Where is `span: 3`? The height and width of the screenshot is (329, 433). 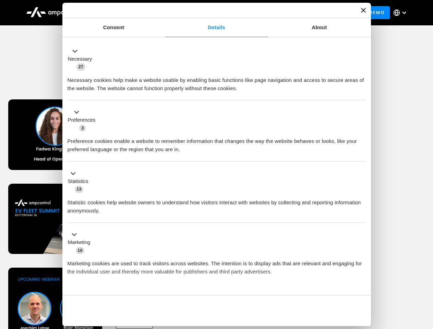
span: 3 is located at coordinates (82, 128).